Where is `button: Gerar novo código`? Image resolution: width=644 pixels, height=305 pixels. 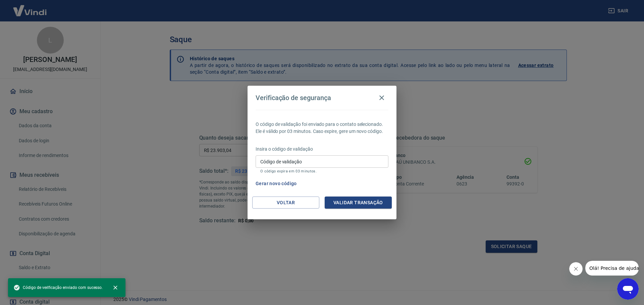 button: Gerar novo código is located at coordinates (276, 183).